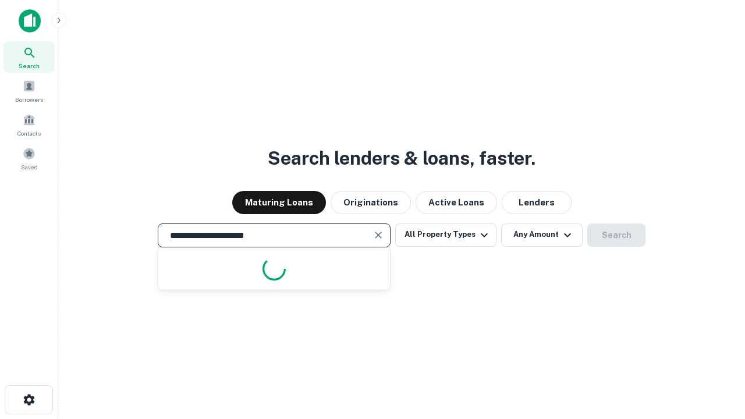  I want to click on button: All Property Types, so click(446, 235).